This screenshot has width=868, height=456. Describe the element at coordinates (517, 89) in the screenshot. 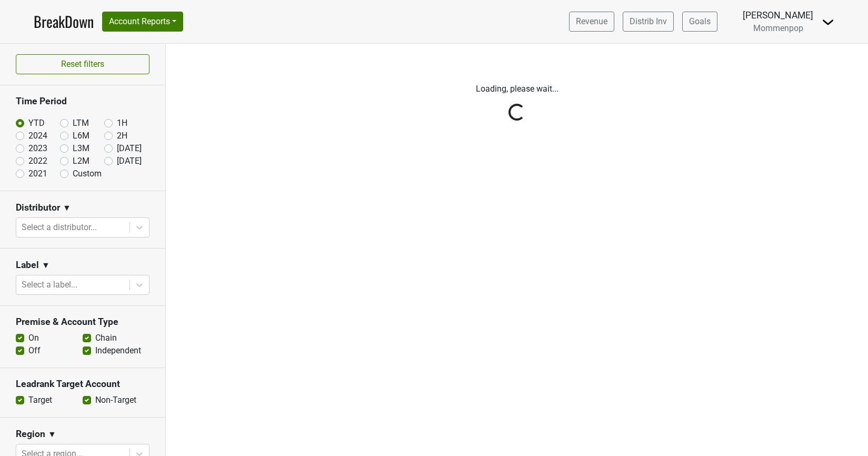

I see `p: Loading, please wait...` at that location.